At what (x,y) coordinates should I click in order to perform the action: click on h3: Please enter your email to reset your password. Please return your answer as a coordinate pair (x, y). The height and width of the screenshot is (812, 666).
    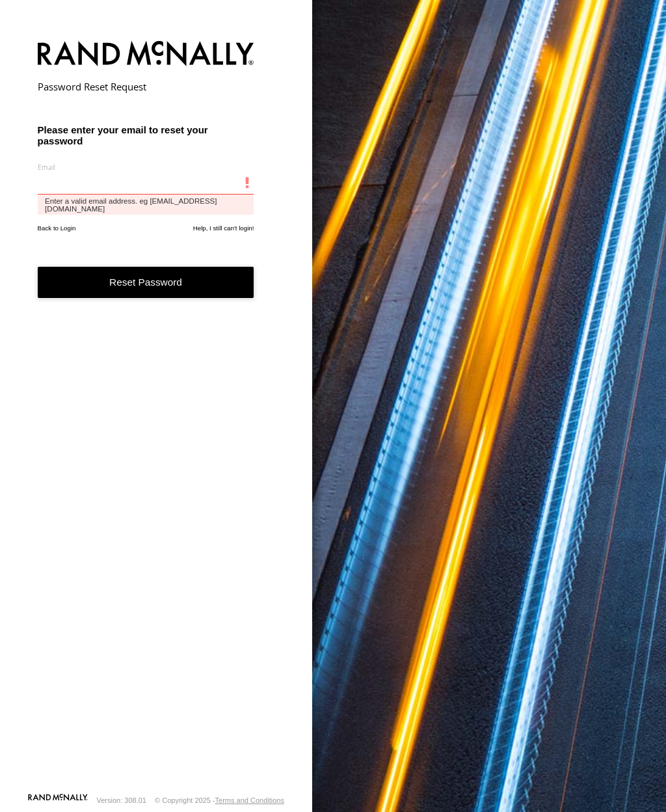
    Looking at the image, I should click on (146, 135).